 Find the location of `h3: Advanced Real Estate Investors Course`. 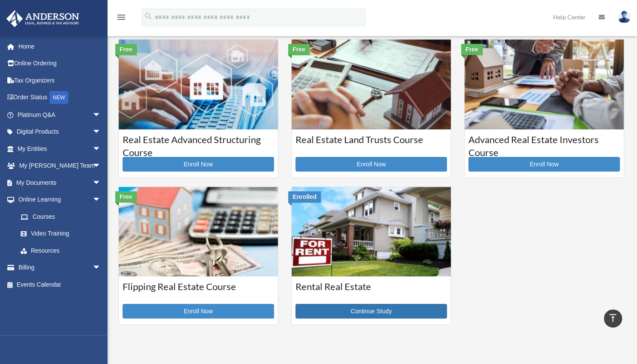

h3: Advanced Real Estate Investors Course is located at coordinates (544, 144).